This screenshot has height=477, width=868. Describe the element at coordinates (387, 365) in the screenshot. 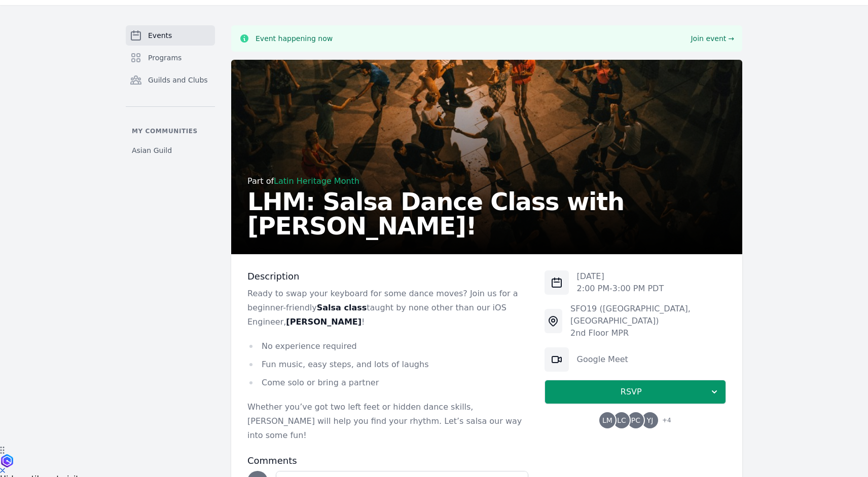

I see `li: Fun music, easy steps, and lots of laughs` at that location.